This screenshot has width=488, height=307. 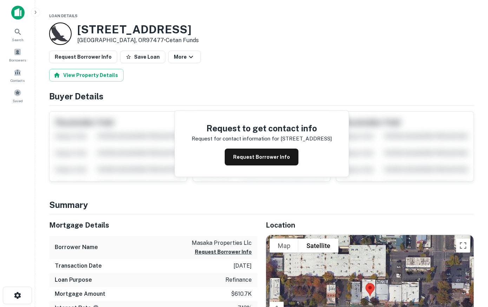 What do you see at coordinates (184, 57) in the screenshot?
I see `button: More` at bounding box center [184, 57].